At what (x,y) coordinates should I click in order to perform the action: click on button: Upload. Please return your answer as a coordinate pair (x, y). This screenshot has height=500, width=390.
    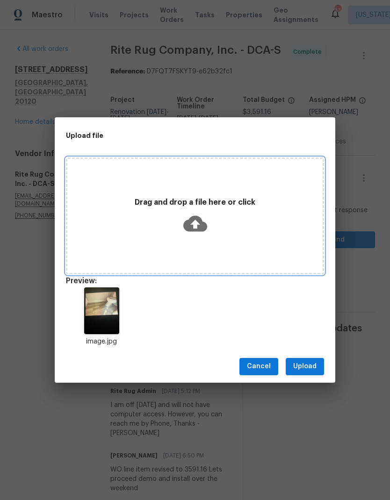
    Looking at the image, I should click on (305, 367).